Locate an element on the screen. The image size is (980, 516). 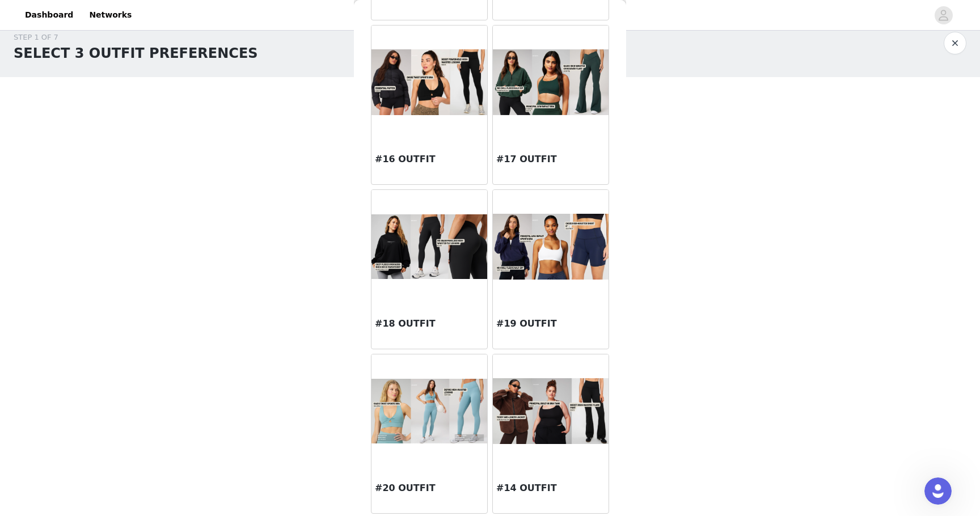
img: #18 OUTFIT is located at coordinates (429, 247).